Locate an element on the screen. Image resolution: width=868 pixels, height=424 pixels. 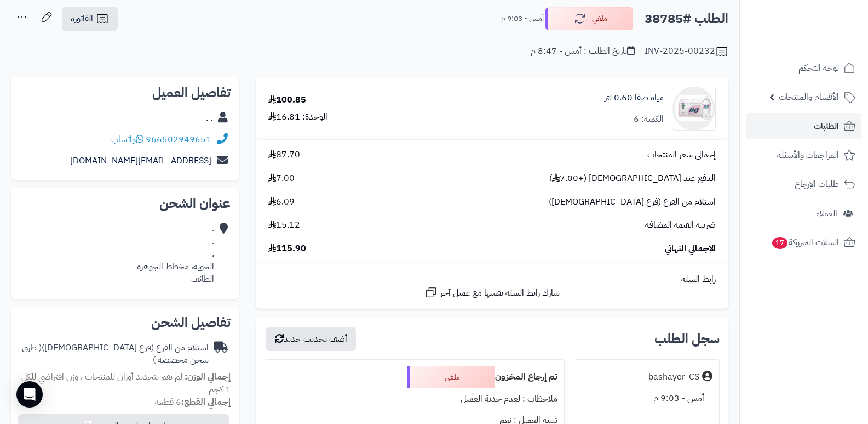
div: bashayer_CS is located at coordinates (674, 377).